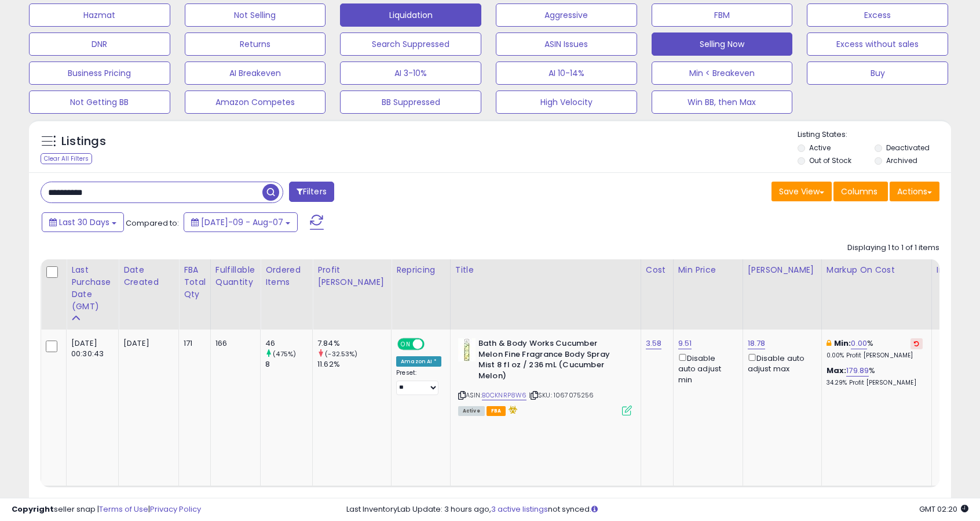  Describe the element at coordinates (100, 102) in the screenshot. I see `button: Not Getting BB` at that location.